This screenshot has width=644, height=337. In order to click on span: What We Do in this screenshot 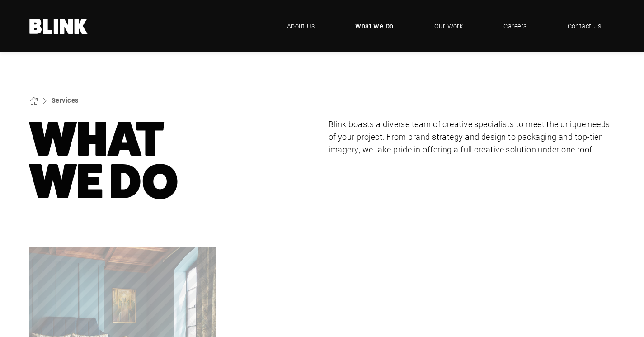, I will do `click(374, 26)`.